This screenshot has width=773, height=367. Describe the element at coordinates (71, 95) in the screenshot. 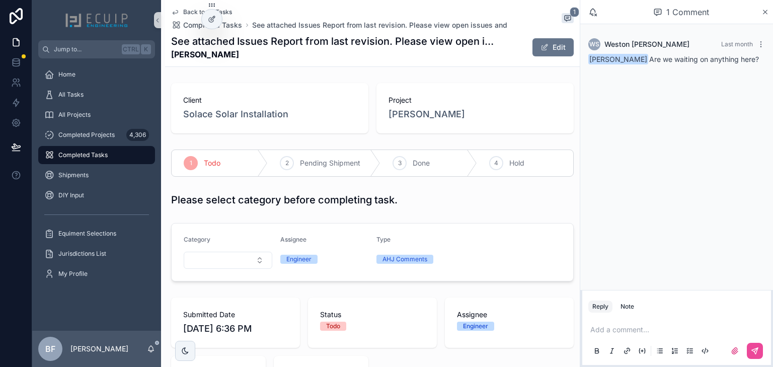

I see `span: All Tasks` at that location.